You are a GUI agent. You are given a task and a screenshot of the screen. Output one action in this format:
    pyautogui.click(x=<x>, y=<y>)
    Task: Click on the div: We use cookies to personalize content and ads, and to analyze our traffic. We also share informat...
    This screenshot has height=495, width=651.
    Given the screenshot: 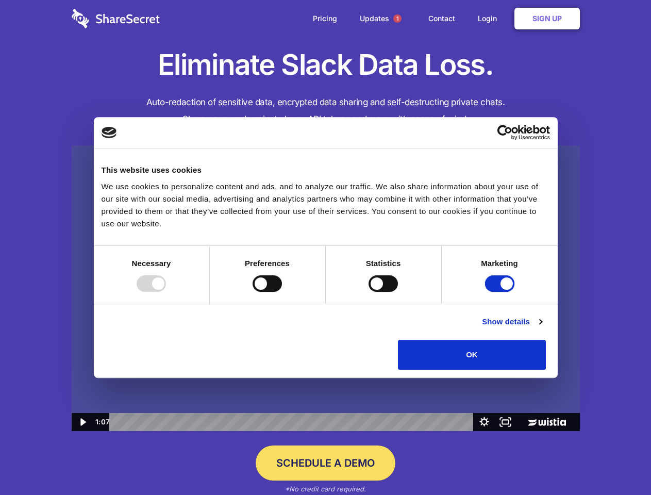 What is the action you would take?
    pyautogui.click(x=326, y=205)
    